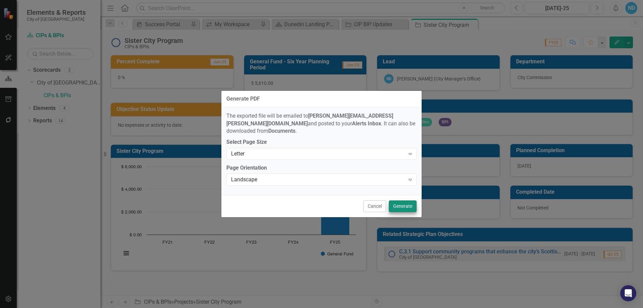 This screenshot has height=308, width=643. What do you see at coordinates (322, 168) in the screenshot?
I see `label: Page Orientation` at bounding box center [322, 168].